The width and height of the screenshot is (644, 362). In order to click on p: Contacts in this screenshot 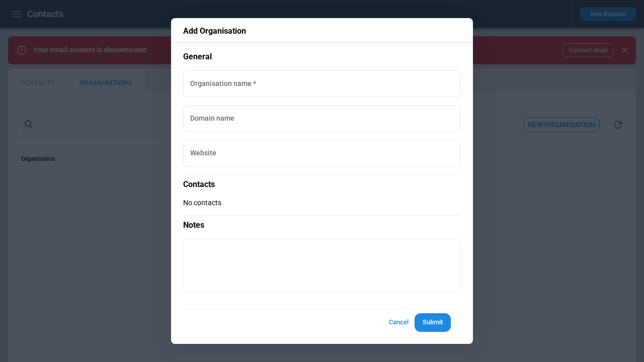, I will do `click(322, 182)`.